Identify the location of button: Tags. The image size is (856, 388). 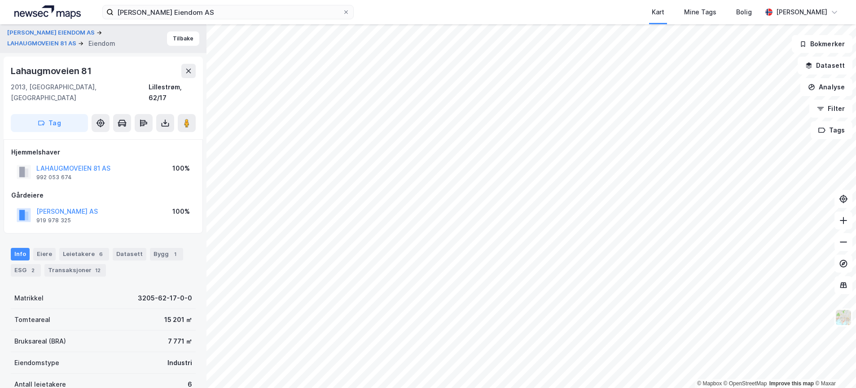
(831, 130).